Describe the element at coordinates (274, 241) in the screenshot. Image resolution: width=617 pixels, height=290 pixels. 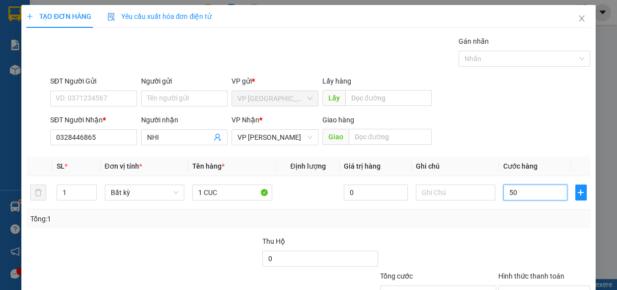
I see `span: Thu Hộ` at that location.